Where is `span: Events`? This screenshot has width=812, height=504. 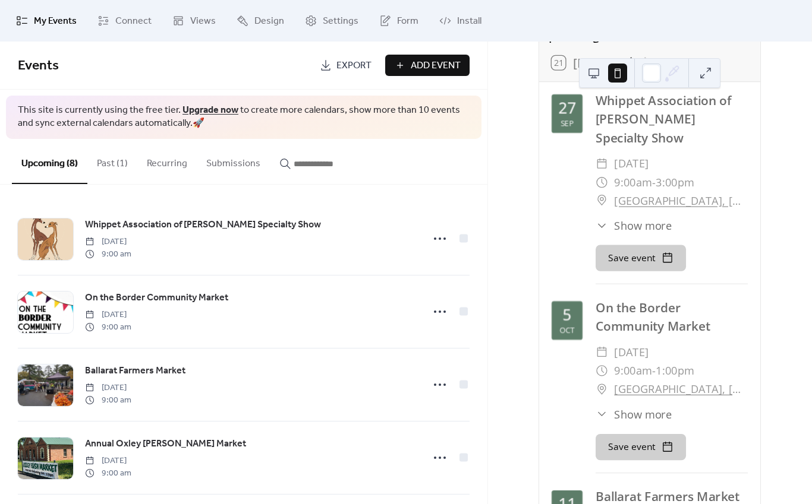
span: Events is located at coordinates (38, 66).